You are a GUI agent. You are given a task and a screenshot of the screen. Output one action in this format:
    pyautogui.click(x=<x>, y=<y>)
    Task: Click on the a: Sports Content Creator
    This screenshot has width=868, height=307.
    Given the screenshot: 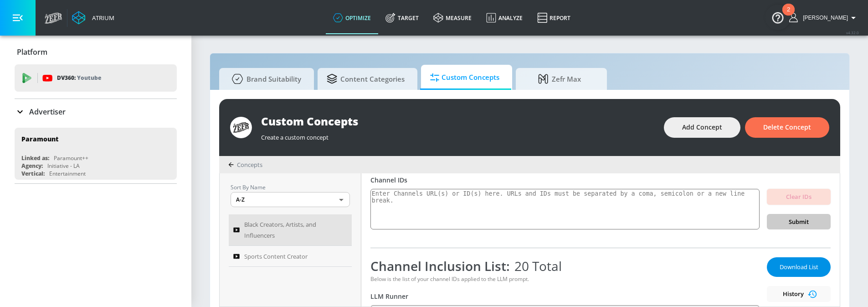 What is the action you would take?
    pyautogui.click(x=290, y=256)
    